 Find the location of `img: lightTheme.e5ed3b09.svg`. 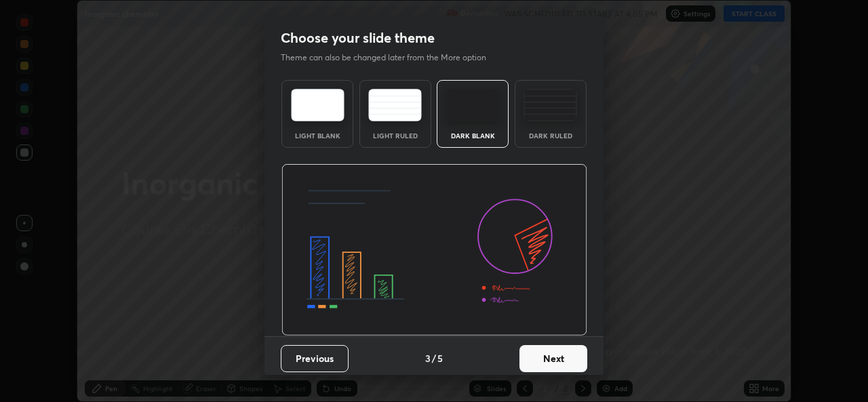

img: lightTheme.e5ed3b09.svg is located at coordinates (317, 105).